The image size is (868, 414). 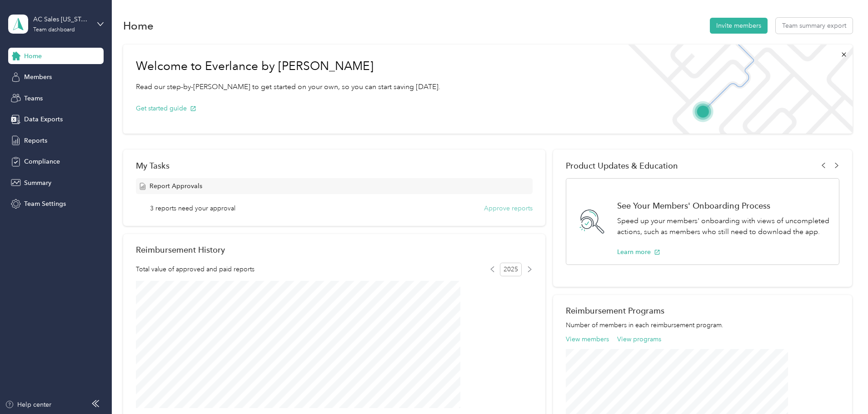 What do you see at coordinates (739, 25) in the screenshot?
I see `button: Invite members` at bounding box center [739, 25].